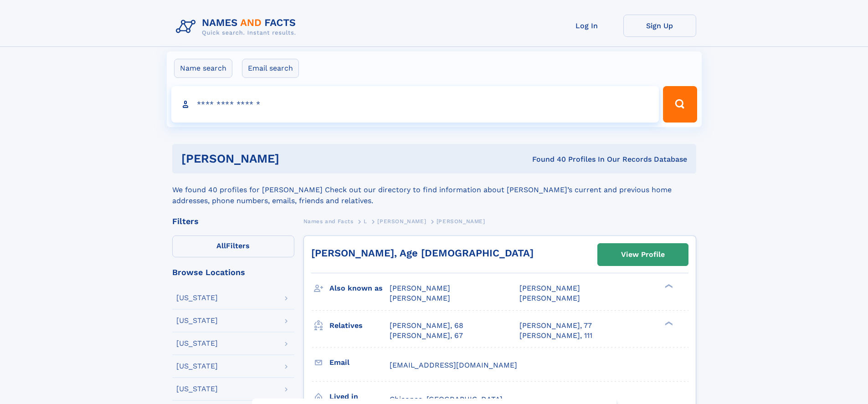  Describe the element at coordinates (329, 221) in the screenshot. I see `a: Names and Facts` at that location.